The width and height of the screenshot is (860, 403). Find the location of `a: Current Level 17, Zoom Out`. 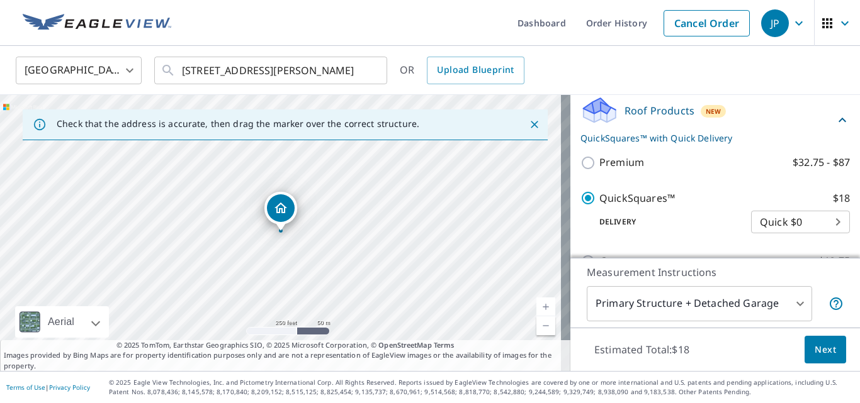

a: Current Level 17, Zoom Out is located at coordinates (546, 326).